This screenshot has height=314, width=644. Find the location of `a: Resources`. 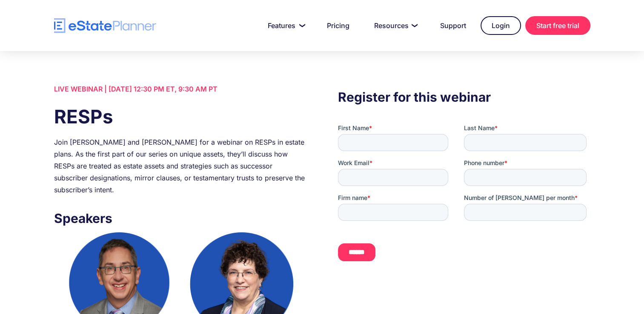

a: Resources is located at coordinates (394, 26).